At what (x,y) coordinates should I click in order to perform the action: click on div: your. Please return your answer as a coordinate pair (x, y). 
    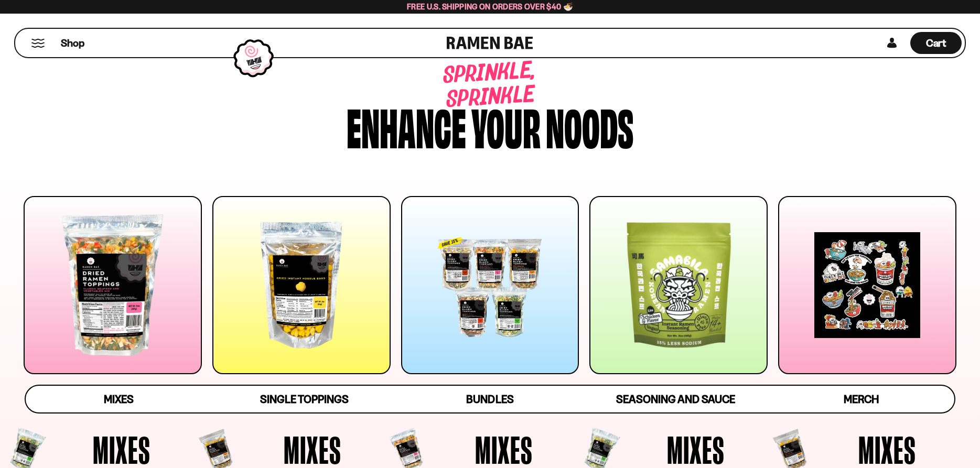
    Looking at the image, I should click on (506, 125).